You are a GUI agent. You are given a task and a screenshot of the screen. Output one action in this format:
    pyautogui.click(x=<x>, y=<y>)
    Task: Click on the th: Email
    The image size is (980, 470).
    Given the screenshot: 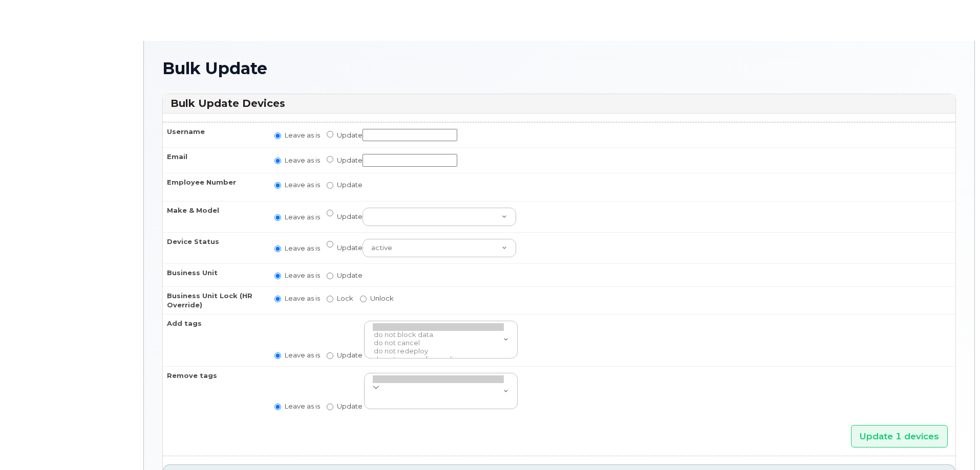 What is the action you would take?
    pyautogui.click(x=214, y=160)
    